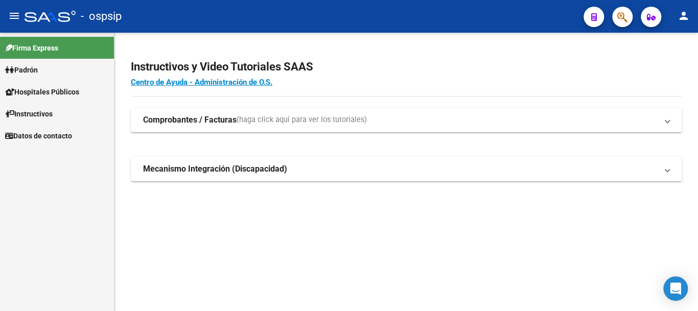 The image size is (698, 311). I want to click on span: (haga click aquí para ver los tutoriales), so click(302, 120).